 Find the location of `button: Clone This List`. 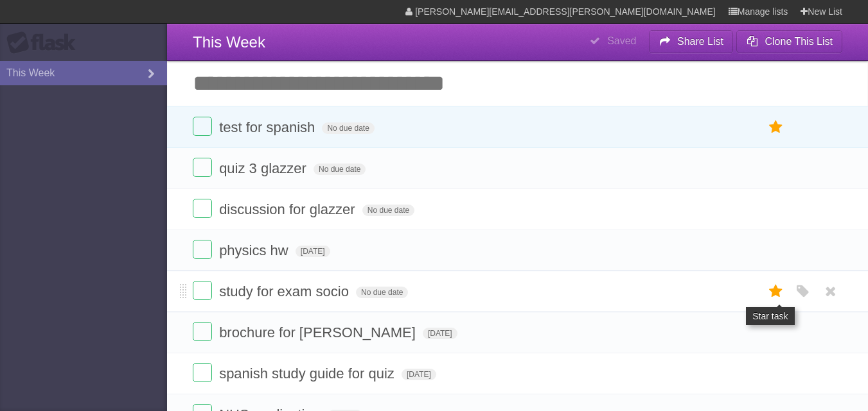

button: Clone This List is located at coordinates (789, 42).